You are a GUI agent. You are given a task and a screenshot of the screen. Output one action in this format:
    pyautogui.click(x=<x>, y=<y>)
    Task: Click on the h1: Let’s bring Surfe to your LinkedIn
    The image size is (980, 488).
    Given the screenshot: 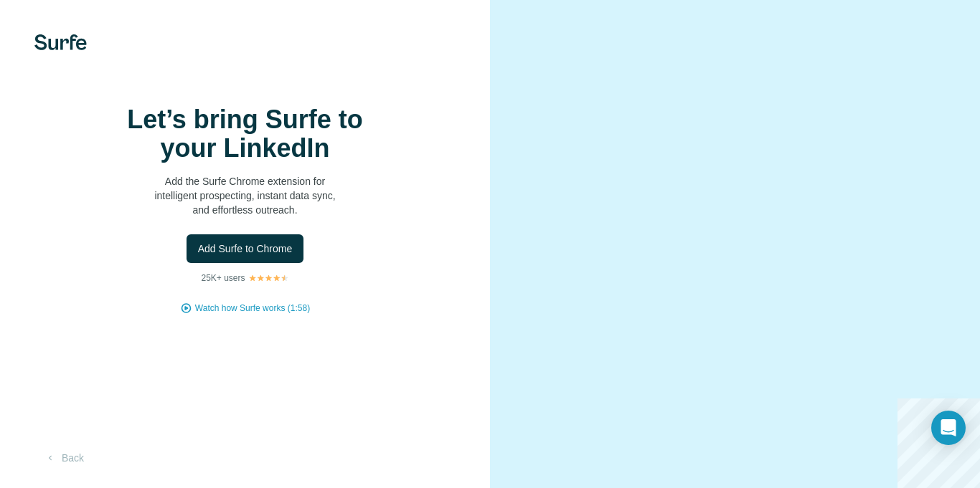 What is the action you would take?
    pyautogui.click(x=245, y=134)
    